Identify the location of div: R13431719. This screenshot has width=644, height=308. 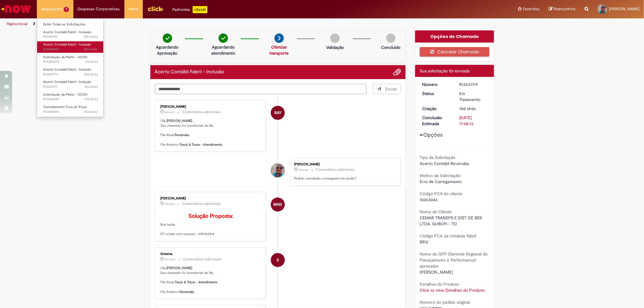
(473, 84).